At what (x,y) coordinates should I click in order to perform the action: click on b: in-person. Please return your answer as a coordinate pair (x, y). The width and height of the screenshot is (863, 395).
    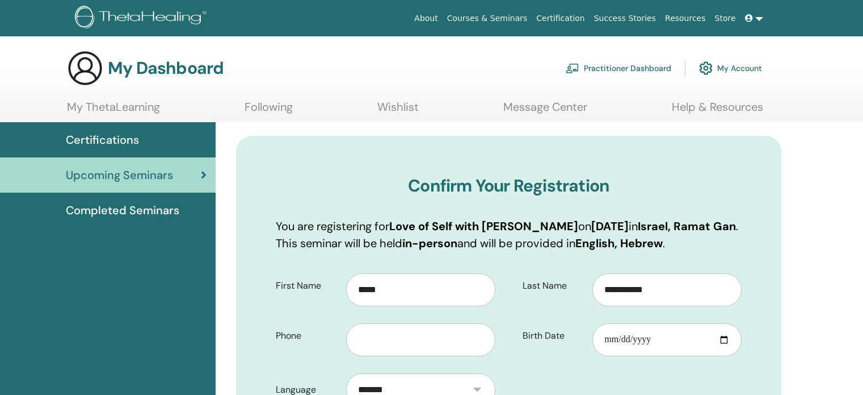
    Looking at the image, I should click on (430, 243).